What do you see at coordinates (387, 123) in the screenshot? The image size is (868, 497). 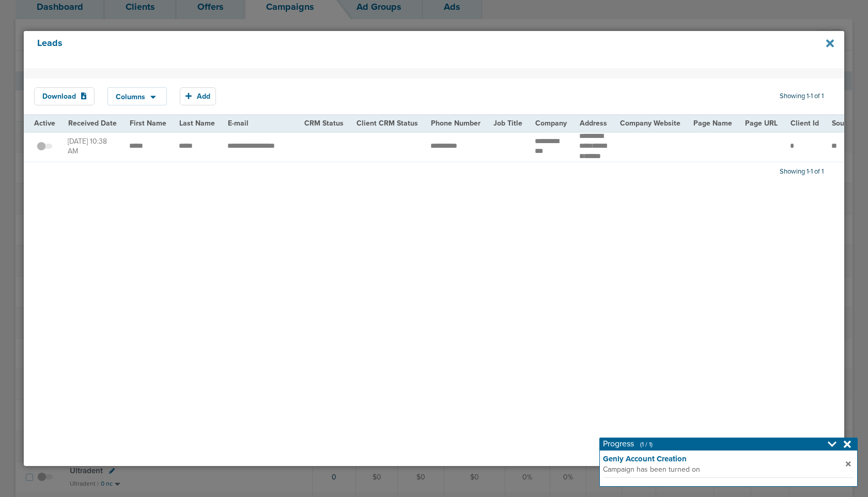 I see `th: Client CRM Status` at bounding box center [387, 123].